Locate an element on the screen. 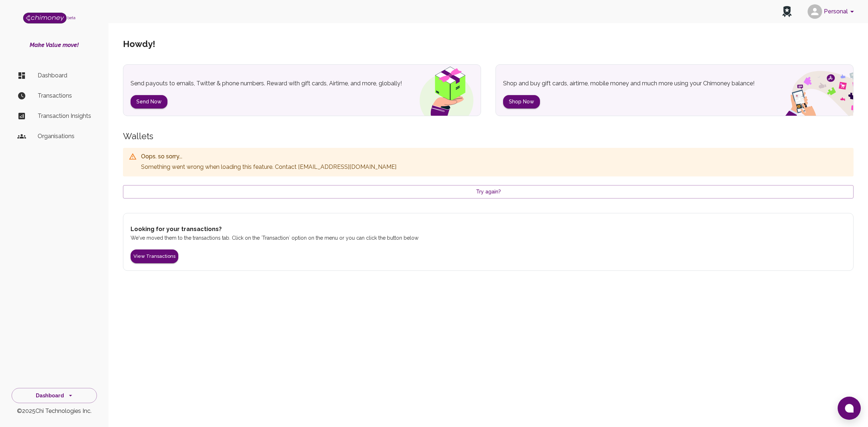 Image resolution: width=868 pixels, height=427 pixels. button: Send Now is located at coordinates (149, 102).